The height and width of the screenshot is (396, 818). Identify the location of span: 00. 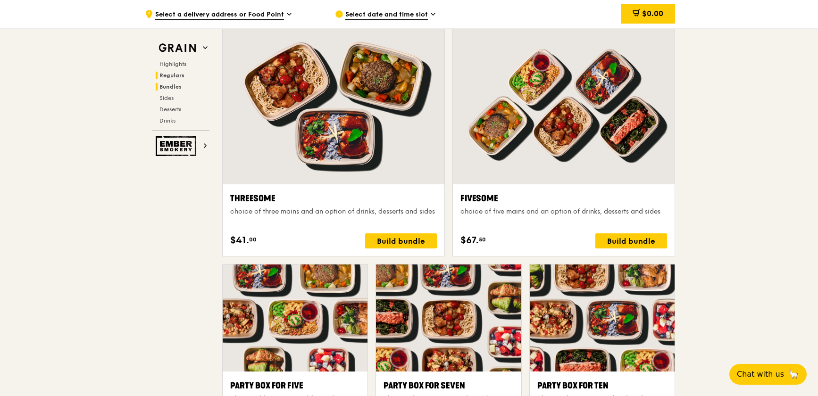
(253, 240).